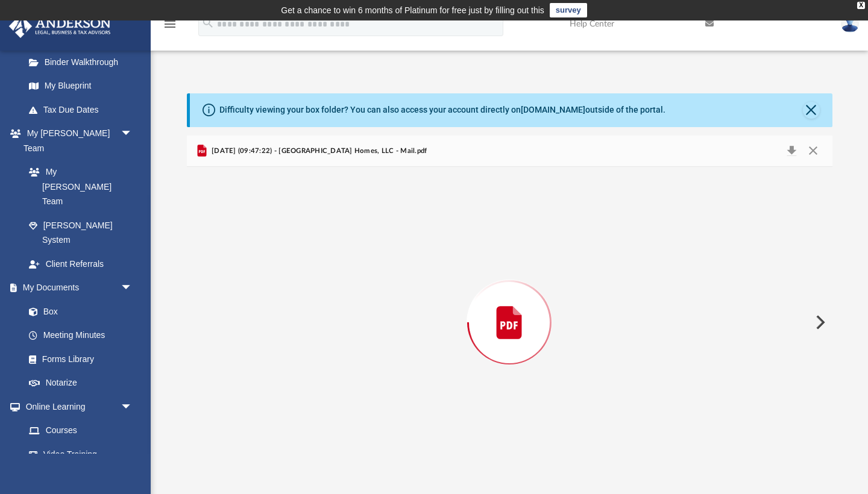  What do you see at coordinates (849, 23) in the screenshot?
I see `img: User Pic` at bounding box center [849, 23].